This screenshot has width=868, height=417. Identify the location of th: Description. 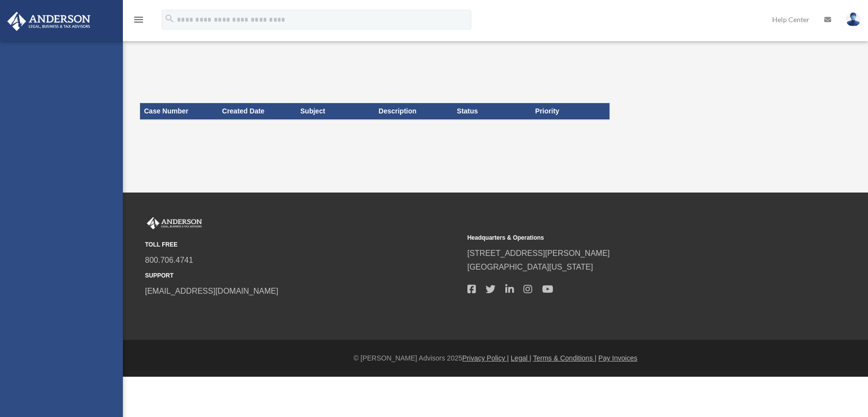
(413, 112).